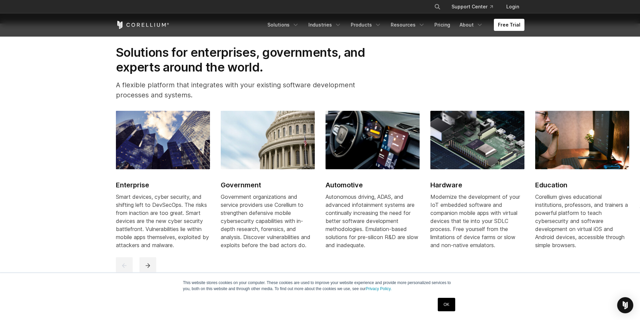  Describe the element at coordinates (372, 140) in the screenshot. I see `img: Automotive` at that location.